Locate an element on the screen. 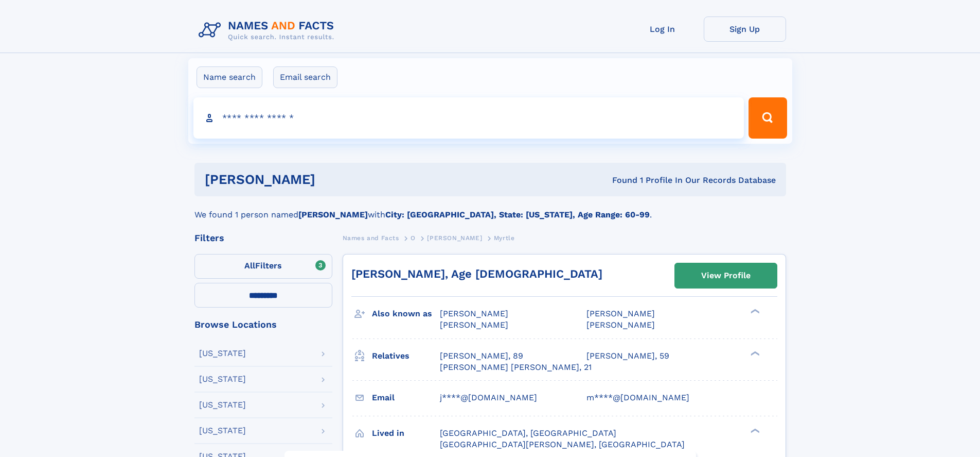  h3: Email is located at coordinates (406, 398).